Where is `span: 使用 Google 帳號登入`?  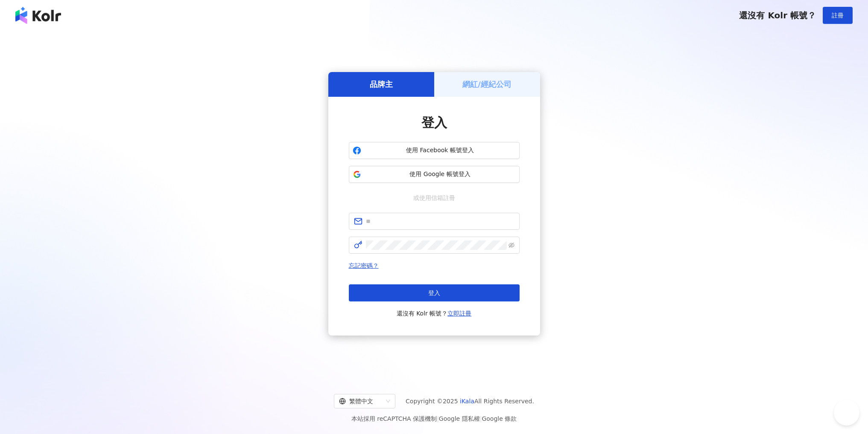
span: 使用 Google 帳號登入 is located at coordinates (440, 174).